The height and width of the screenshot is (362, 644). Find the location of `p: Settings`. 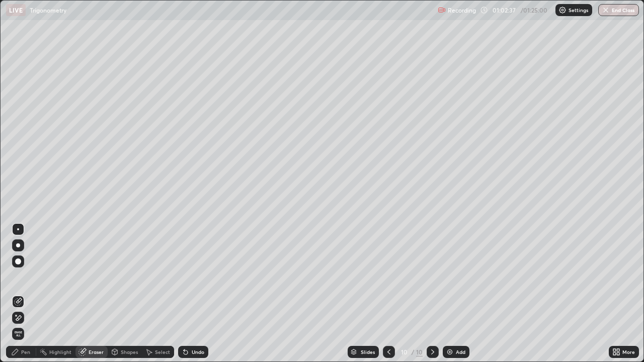

p: Settings is located at coordinates (578, 10).